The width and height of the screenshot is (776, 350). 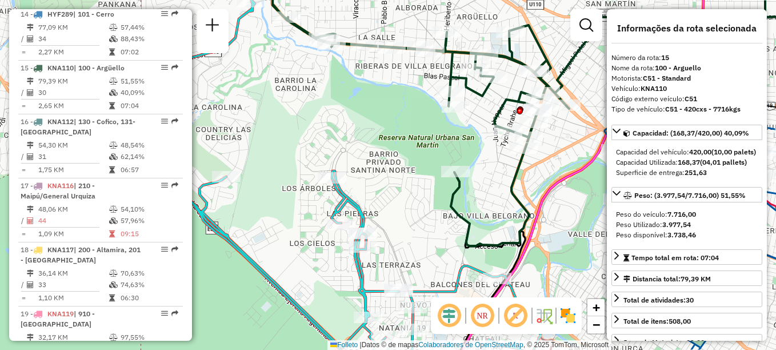 I want to click on a: Jornada Motorista: 09:00, so click(x=687, y=341).